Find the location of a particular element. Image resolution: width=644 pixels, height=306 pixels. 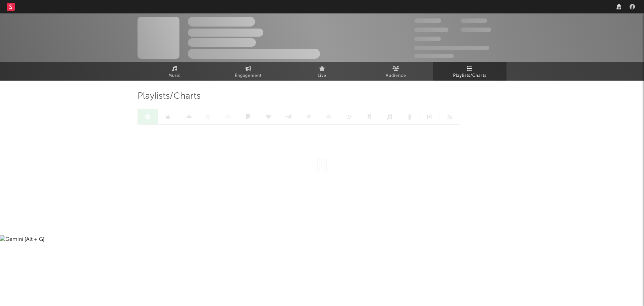

a: Music is located at coordinates (175, 71).